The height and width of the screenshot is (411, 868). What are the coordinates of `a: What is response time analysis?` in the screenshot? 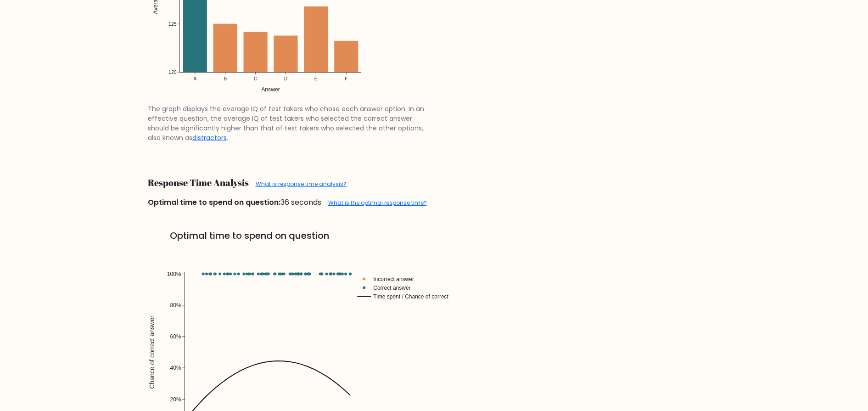 It's located at (301, 184).